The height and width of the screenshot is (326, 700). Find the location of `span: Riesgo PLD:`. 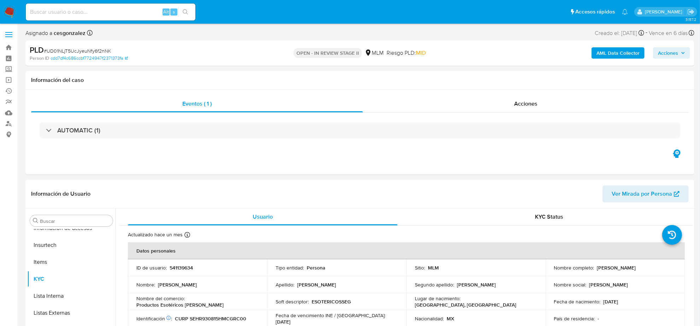

span: Riesgo PLD: is located at coordinates (406, 53).